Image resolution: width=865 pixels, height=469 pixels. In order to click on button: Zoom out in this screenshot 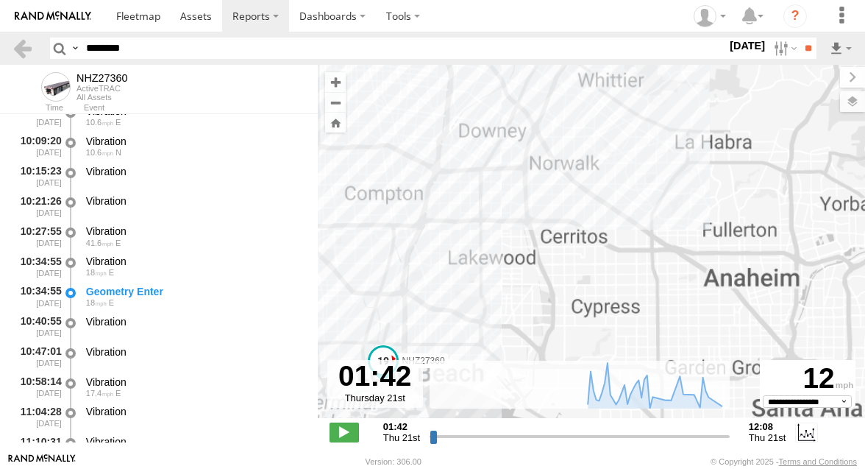, I will do `click(336, 102)`.